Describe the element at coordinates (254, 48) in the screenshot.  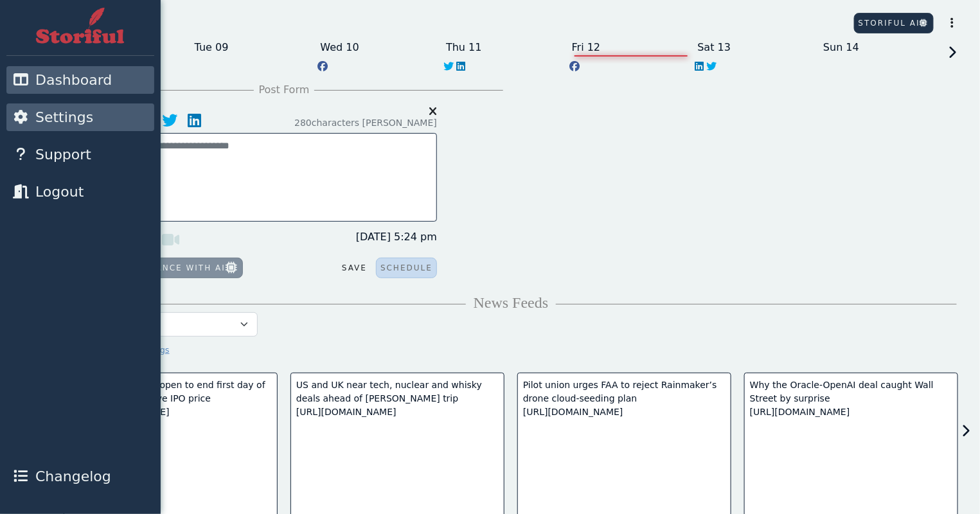
I see `div: Tue 09` at that location.